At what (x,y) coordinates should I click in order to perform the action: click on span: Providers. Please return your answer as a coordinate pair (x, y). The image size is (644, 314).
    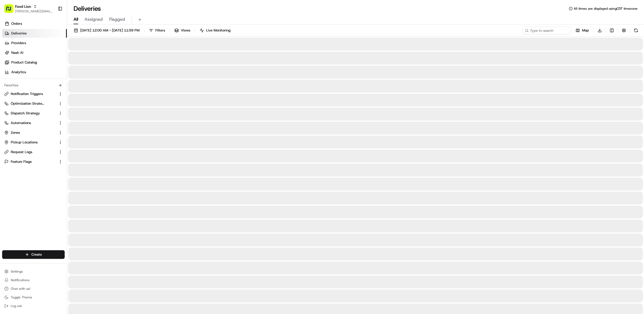
    Looking at the image, I should click on (18, 43).